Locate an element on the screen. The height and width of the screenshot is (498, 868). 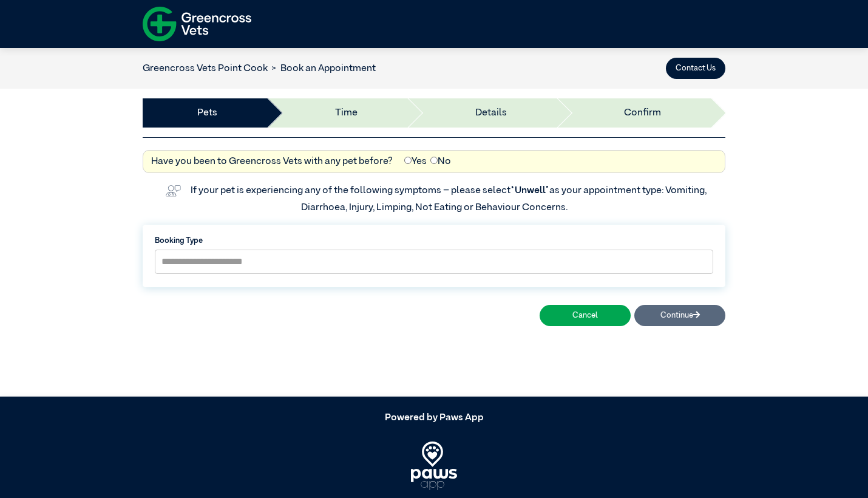
span: “Unwell” is located at coordinates (530, 191).